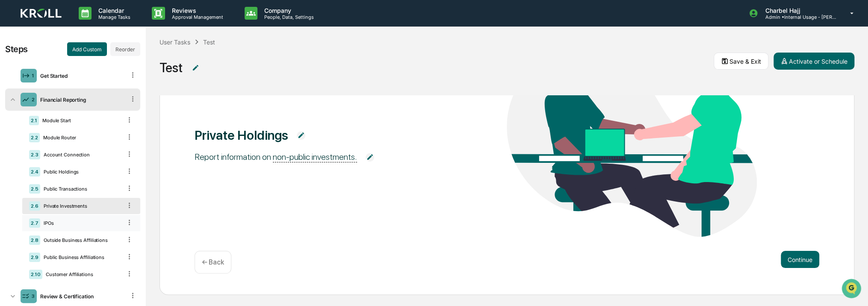 This screenshot has height=306, width=868. What do you see at coordinates (31, 112) in the screenshot?
I see `a: 🖐️Preclearance` at bounding box center [31, 112].